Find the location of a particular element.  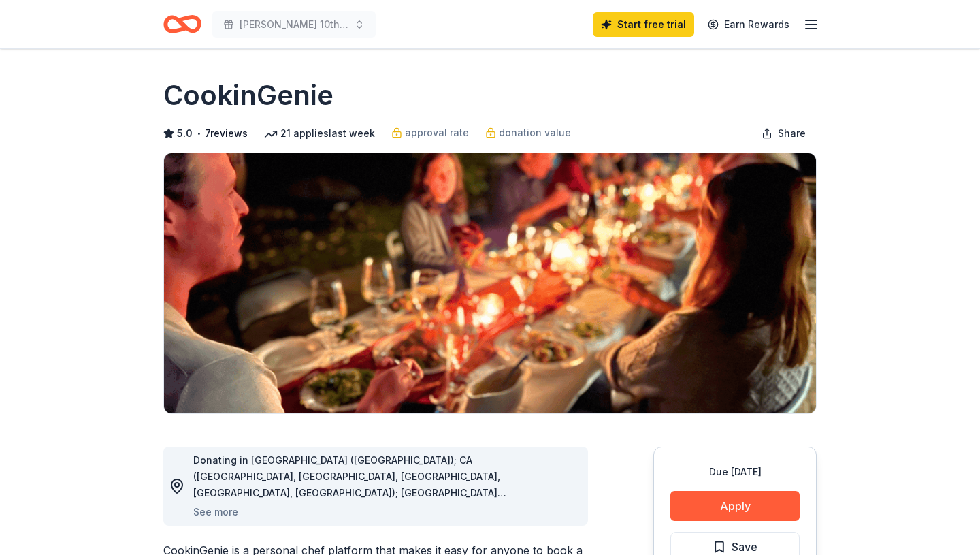

span: approval rate is located at coordinates (437, 133).